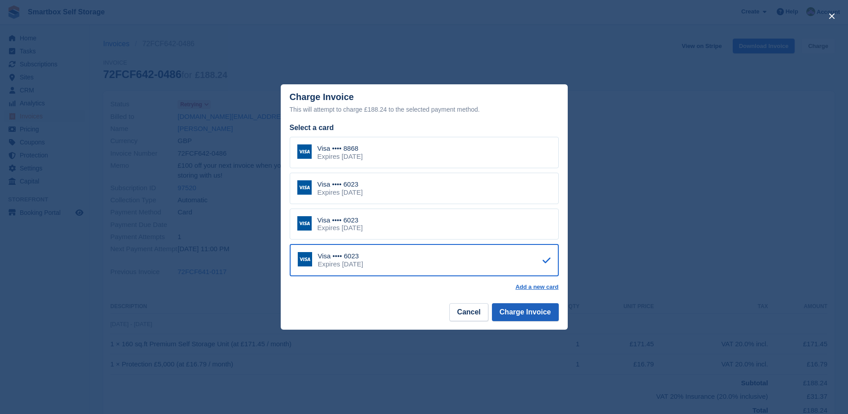  What do you see at coordinates (424, 109) in the screenshot?
I see `div: This will attempt to charge £188.24 to the selected payment method.` at bounding box center [424, 109].